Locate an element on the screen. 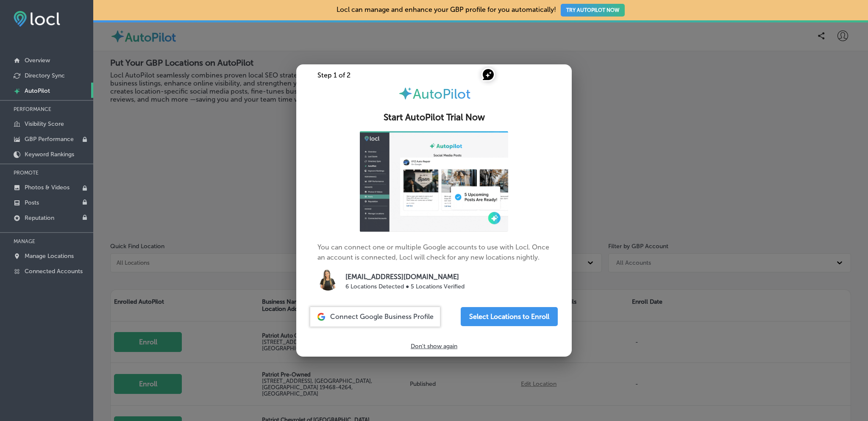  p: You can connect one or multiple Google accounts to use with Locl. Once an account is connected, L... is located at coordinates (434, 213).